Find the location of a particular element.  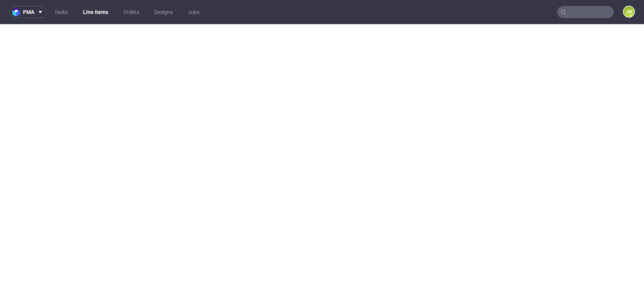

a: Orders is located at coordinates (131, 12).